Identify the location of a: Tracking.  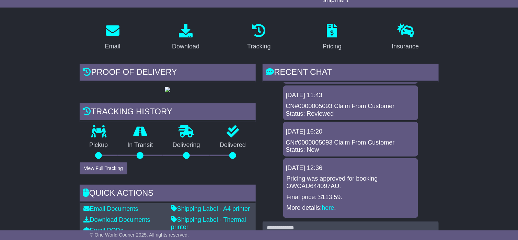
(259, 37).